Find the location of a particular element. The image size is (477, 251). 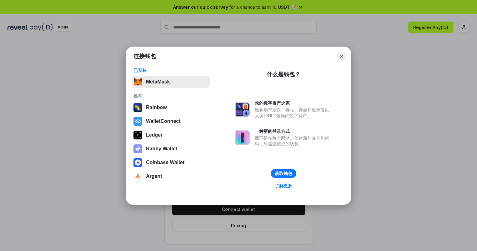

div: Rainbow is located at coordinates (156, 108).